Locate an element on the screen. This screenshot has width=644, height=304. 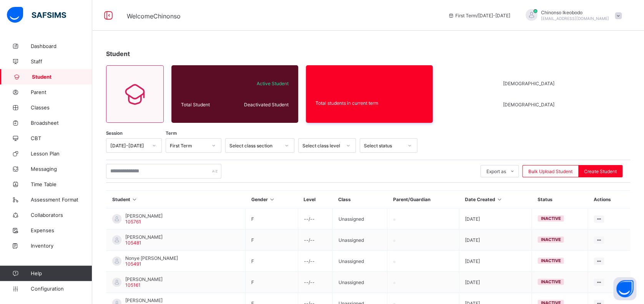
span: Messaging is located at coordinates (62, 169).